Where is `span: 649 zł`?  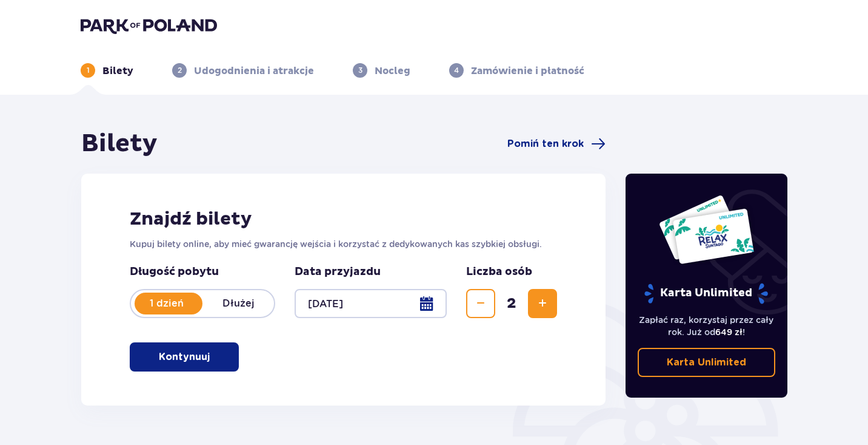
span: 649 zł is located at coordinates (729, 332).